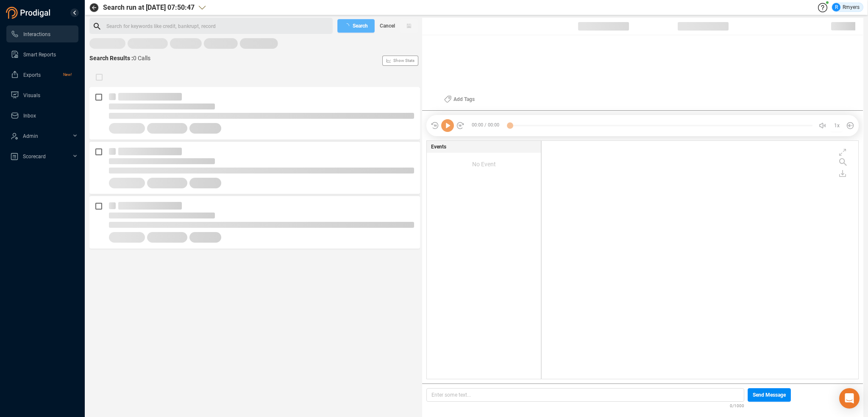  Describe the element at coordinates (42, 74) in the screenshot. I see `li: Exports` at that location.